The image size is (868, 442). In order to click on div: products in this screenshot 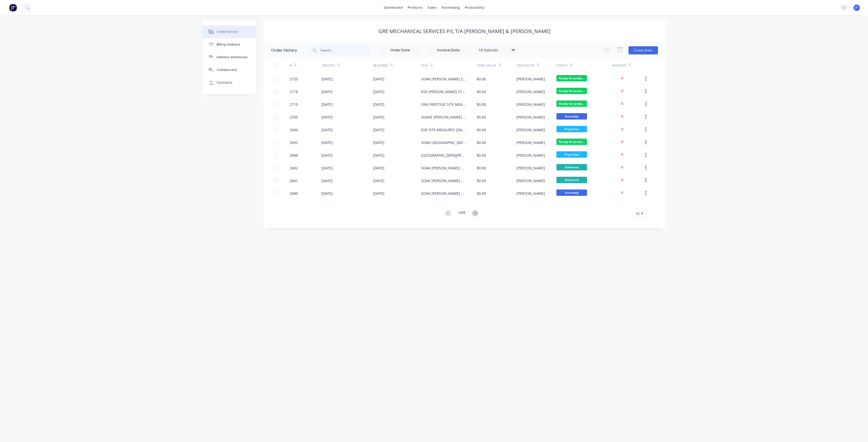, I will do `click(416, 8)`.